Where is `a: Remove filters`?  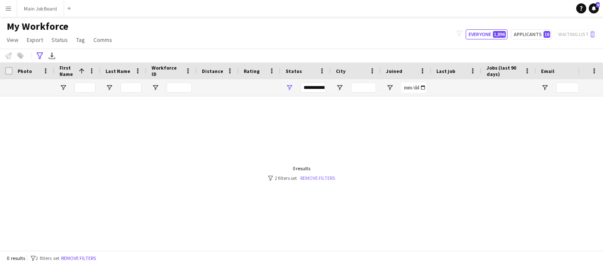
a: Remove filters is located at coordinates (318, 178).